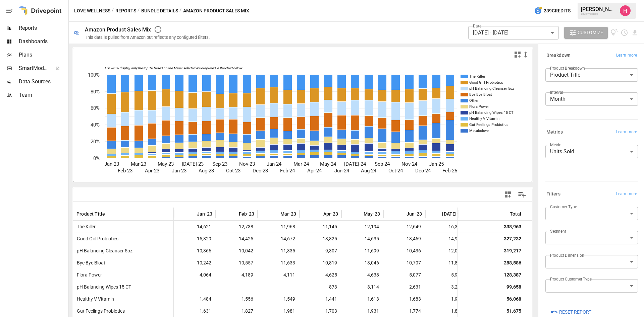  What do you see at coordinates (152, 171) in the screenshot?
I see `text: Apr-23` at bounding box center [152, 171].